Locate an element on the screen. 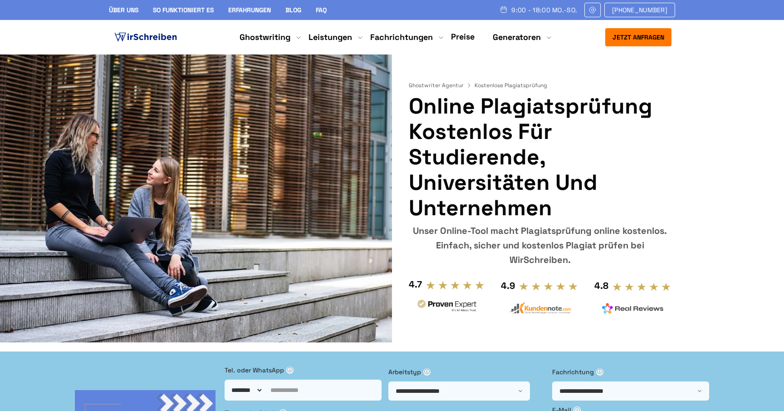 The image size is (784, 411). div: 4.9 is located at coordinates (508, 285).